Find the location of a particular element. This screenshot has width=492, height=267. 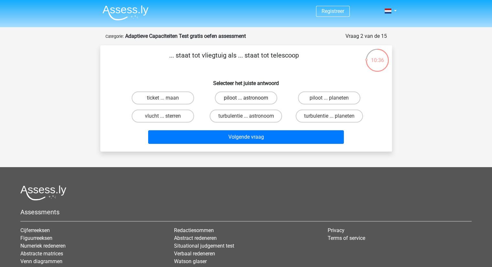

label: piloot ... planeten is located at coordinates (329, 98).